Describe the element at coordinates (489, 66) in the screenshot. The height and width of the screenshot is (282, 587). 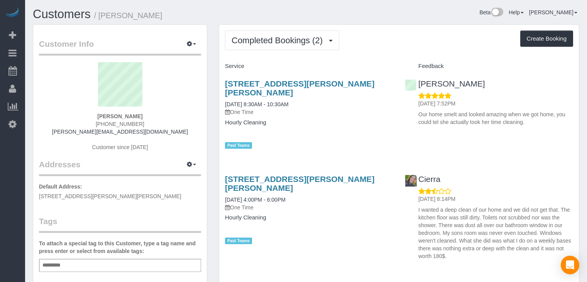
I see `h4: Feedback` at that location.